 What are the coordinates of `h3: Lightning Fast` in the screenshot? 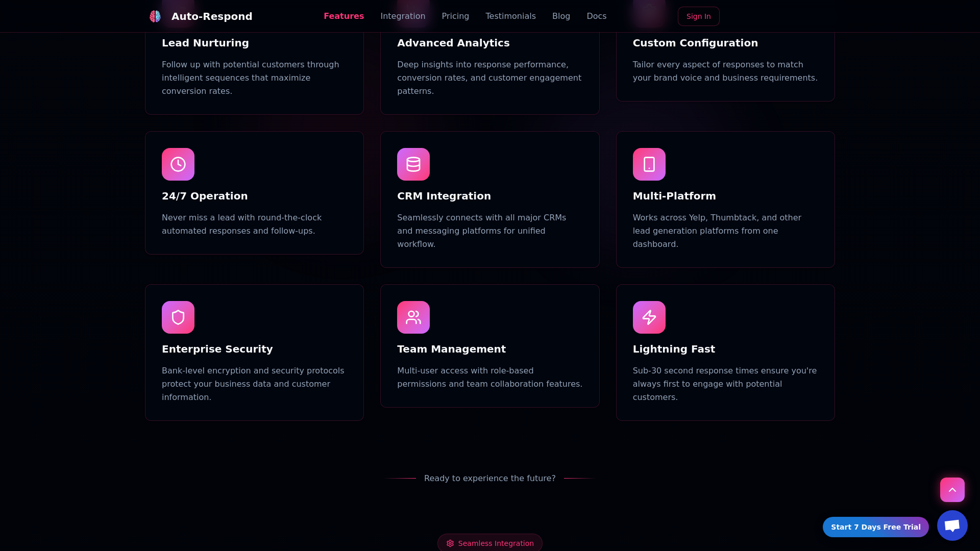 It's located at (725, 349).